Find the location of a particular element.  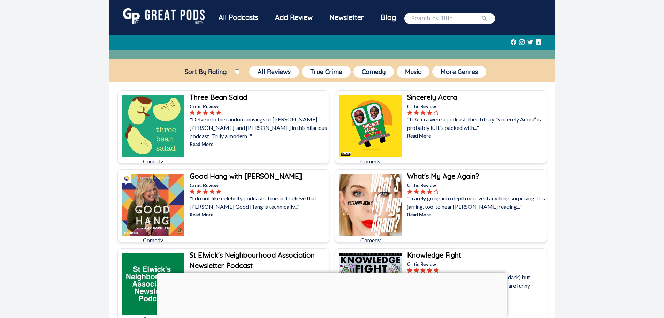

a: All Podcasts is located at coordinates (238, 18).